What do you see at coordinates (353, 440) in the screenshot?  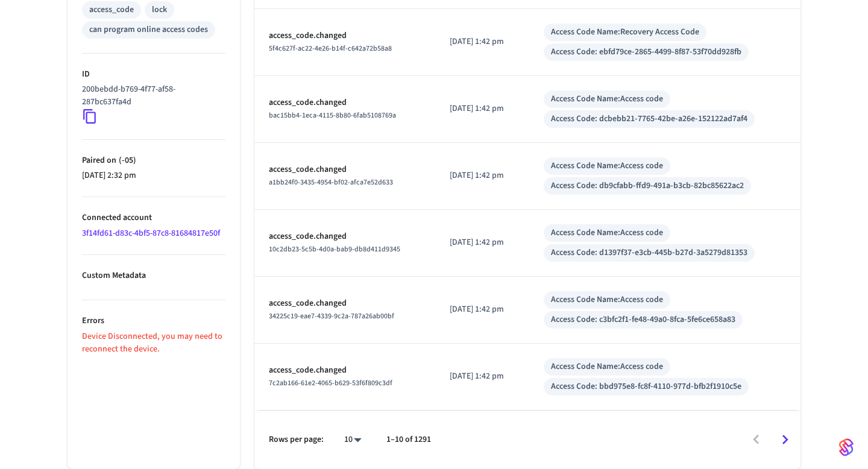 I see `div: 10` at bounding box center [353, 440].